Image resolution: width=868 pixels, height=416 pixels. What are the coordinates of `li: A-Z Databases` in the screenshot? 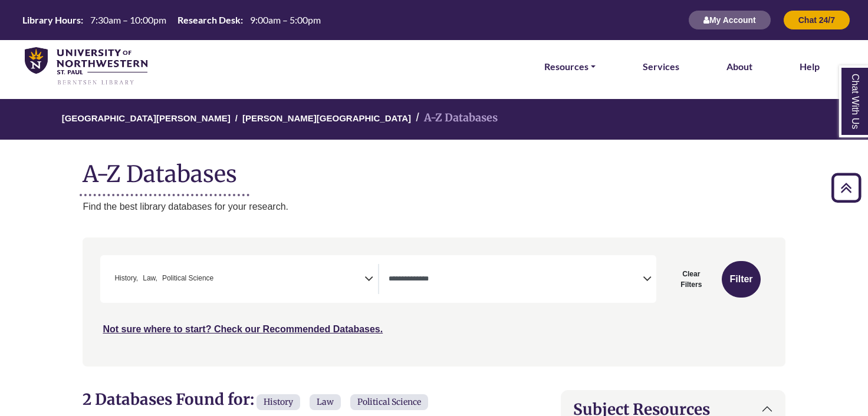 It's located at (454, 118).